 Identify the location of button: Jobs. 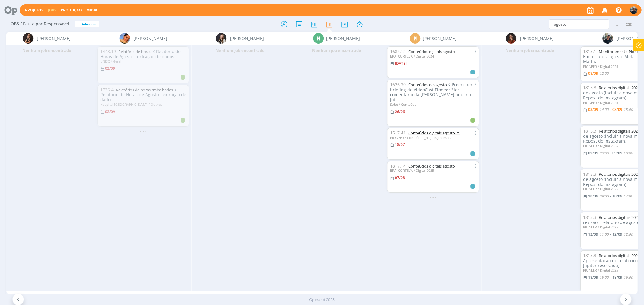
(52, 10).